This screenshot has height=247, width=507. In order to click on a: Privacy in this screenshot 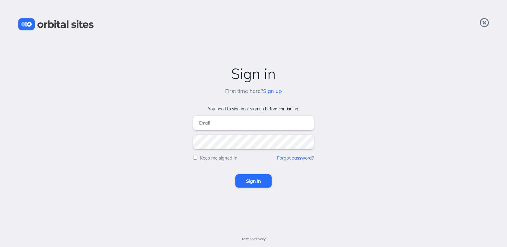, I will do `click(259, 239)`.